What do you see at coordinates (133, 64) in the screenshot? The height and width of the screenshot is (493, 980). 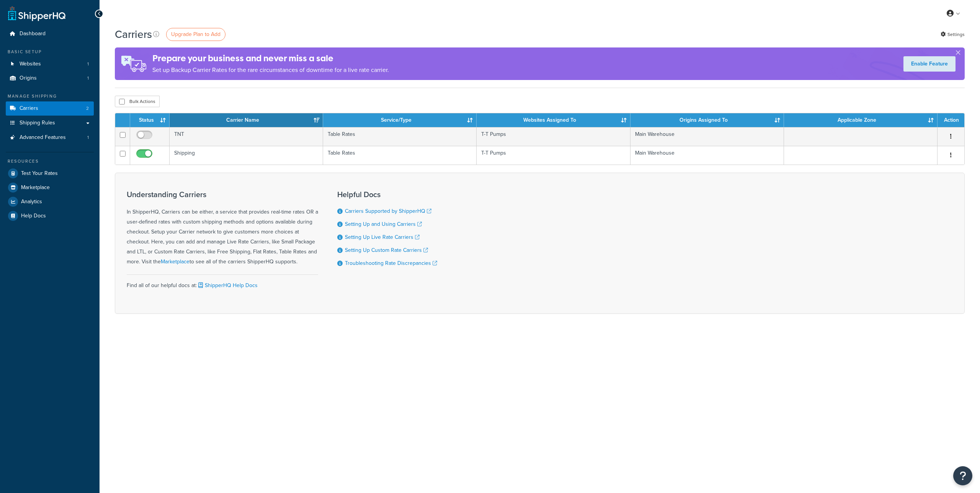 I see `img: ad-rules-rateshop-fe6ec290ccb7230408bd80ed9643f0289d75e0ffd9eb532fc0e269fcd187b520.png` at bounding box center [133, 64].